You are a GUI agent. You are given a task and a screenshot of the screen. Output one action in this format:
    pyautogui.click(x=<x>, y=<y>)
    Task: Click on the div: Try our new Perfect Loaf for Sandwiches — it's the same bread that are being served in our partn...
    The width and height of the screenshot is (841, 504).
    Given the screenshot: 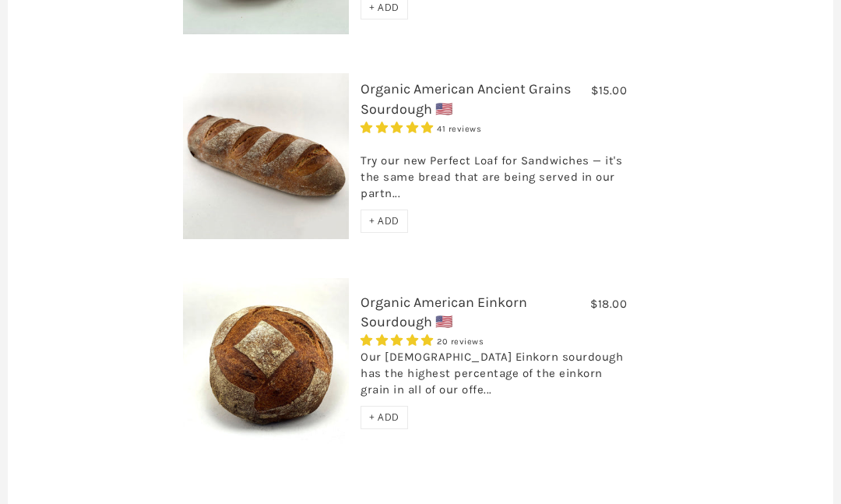 What is the action you would take?
    pyautogui.click(x=494, y=173)
    